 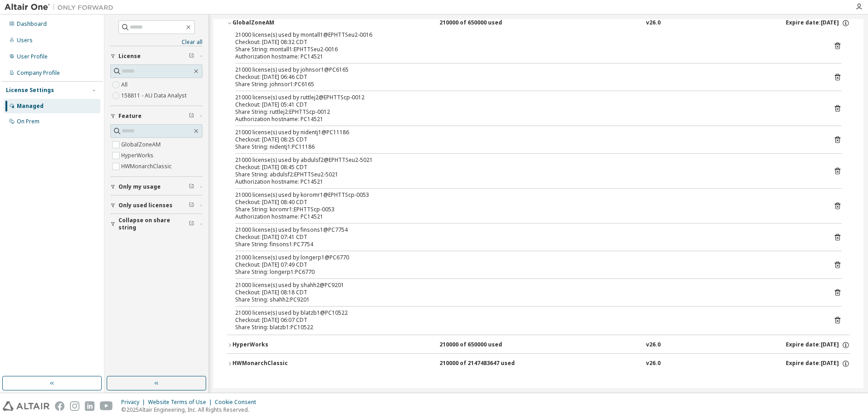 What do you see at coordinates (125, 85) in the screenshot?
I see `label: All` at bounding box center [125, 85].